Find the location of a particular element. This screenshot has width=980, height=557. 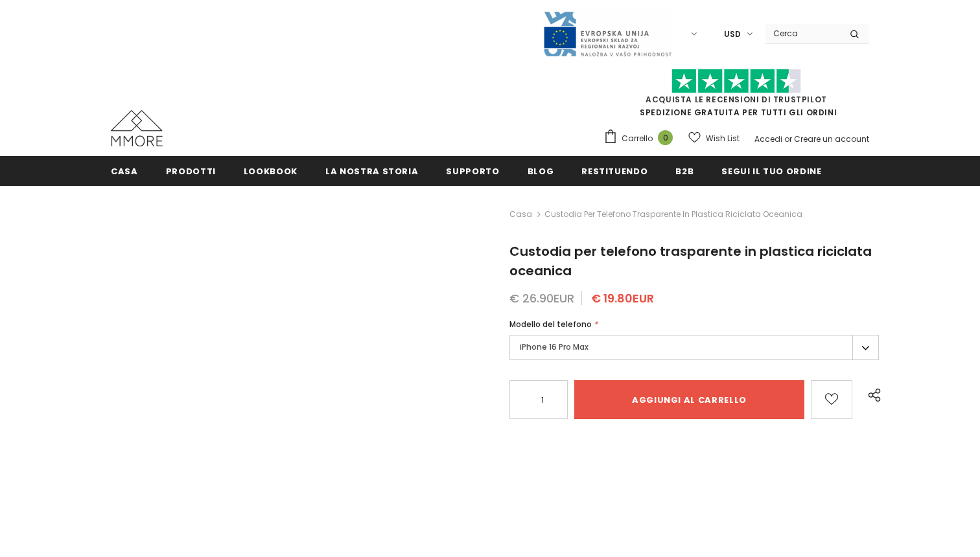

img: Fidati di Pilot Stars is located at coordinates (736, 81).